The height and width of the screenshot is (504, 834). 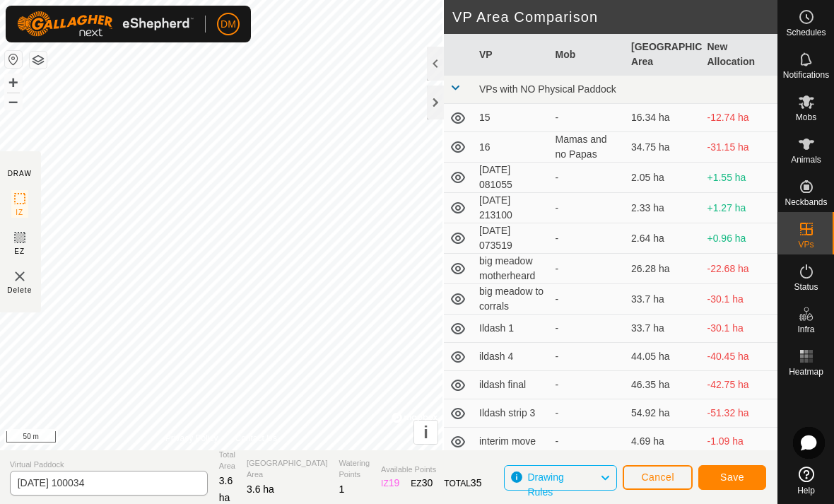 What do you see at coordinates (805, 160) in the screenshot?
I see `span: Animals` at bounding box center [805, 160].